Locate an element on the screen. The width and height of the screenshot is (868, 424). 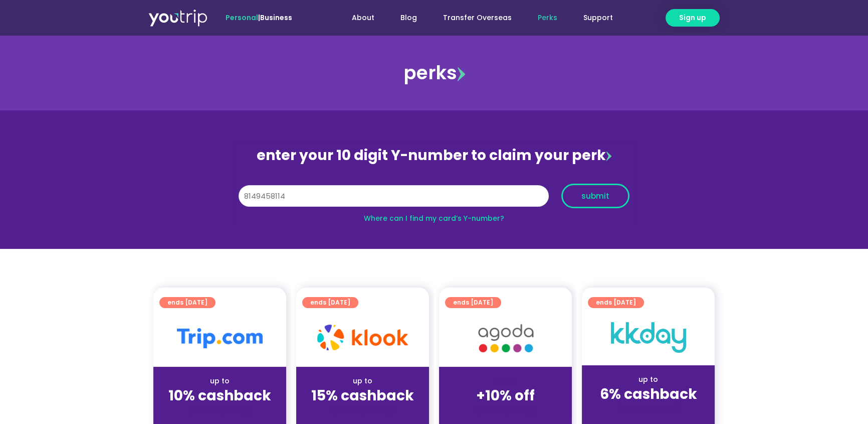
form: Y Number is located at coordinates (434, 200).